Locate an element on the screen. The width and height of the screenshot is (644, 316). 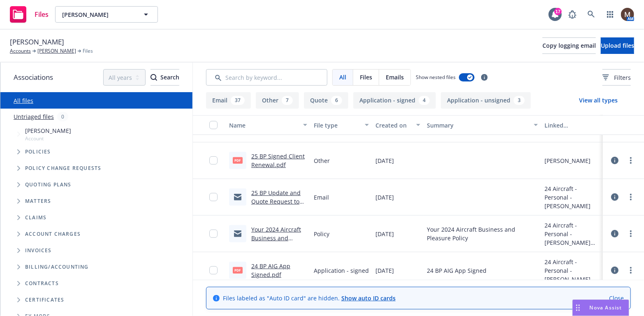
button: File type is located at coordinates (341, 125).